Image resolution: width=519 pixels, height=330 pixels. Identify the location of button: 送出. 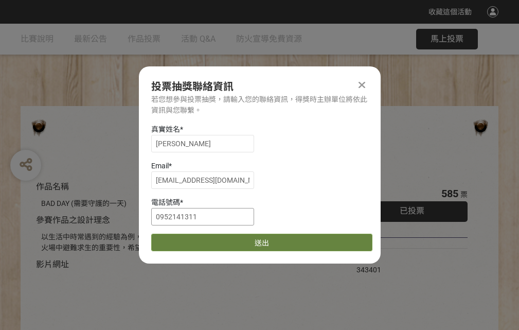
(262, 242).